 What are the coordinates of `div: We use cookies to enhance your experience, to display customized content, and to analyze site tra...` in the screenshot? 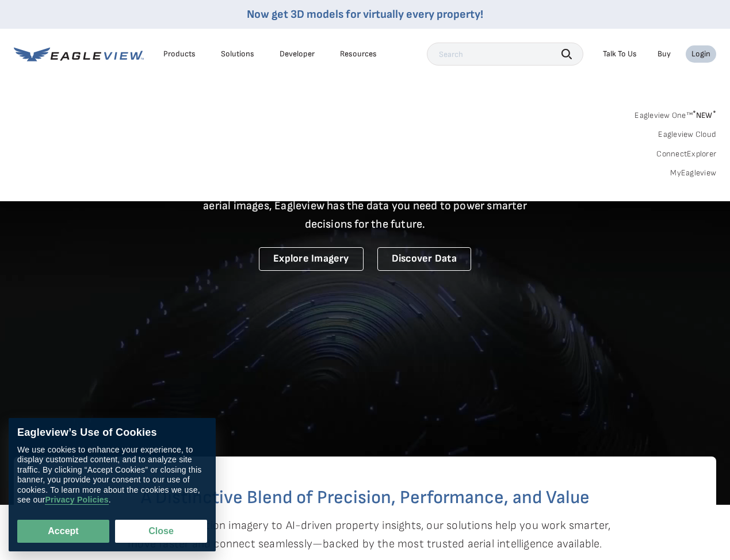 It's located at (112, 475).